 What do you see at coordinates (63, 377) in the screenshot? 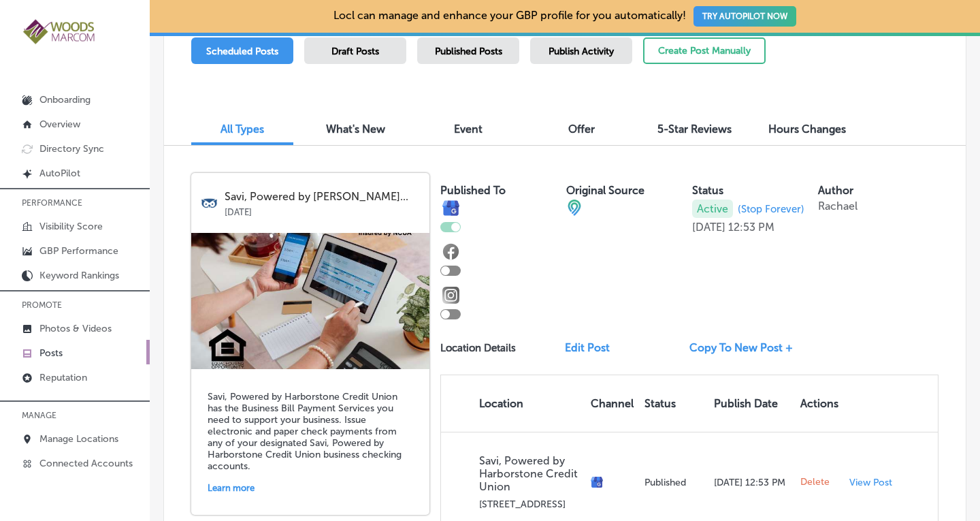
I see `p: Reputation` at bounding box center [63, 377].